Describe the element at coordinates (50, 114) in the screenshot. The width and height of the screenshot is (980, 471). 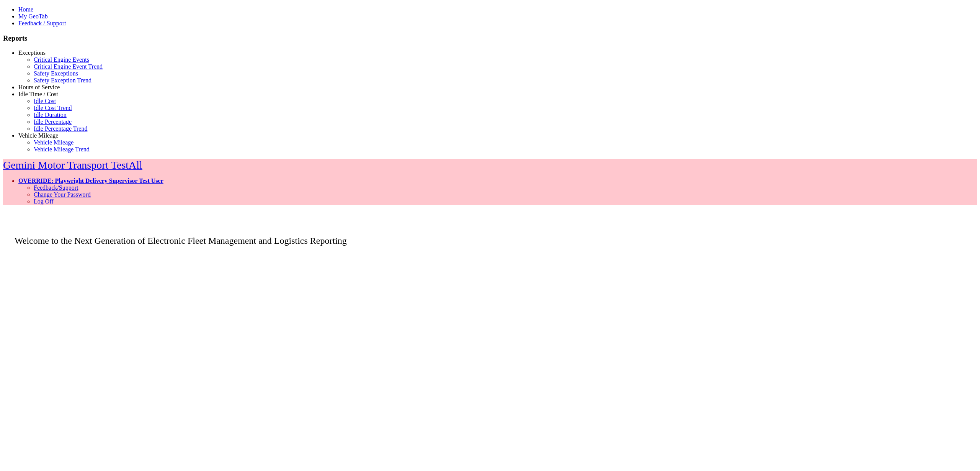
I see `a: Idle Duration` at that location.